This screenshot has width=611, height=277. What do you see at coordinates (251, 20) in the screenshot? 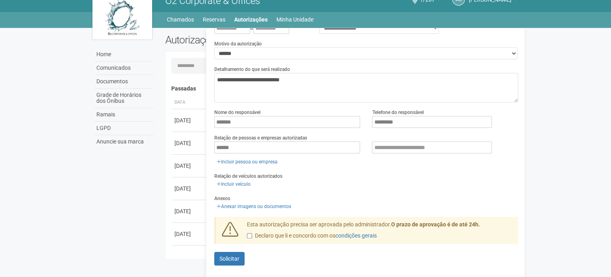
I see `a: Autorizações` at bounding box center [251, 20].